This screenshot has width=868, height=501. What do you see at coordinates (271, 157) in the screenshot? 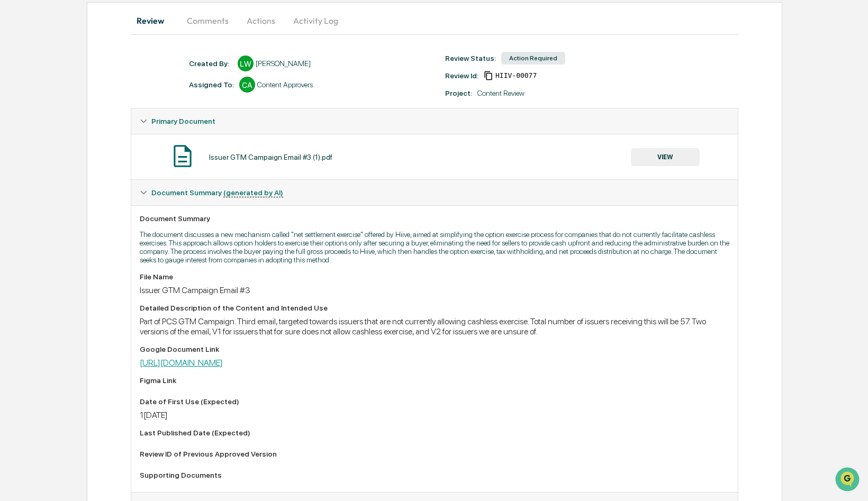
I see `div: Issuer GTM Campaign Email #3 (1).pdf` at bounding box center [271, 157].